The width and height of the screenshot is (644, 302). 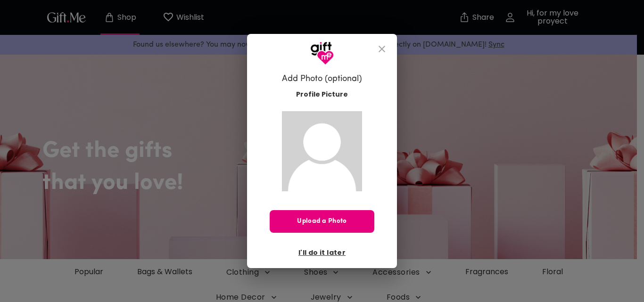 What do you see at coordinates (322, 253) in the screenshot?
I see `button: I'll do it later` at bounding box center [322, 253].